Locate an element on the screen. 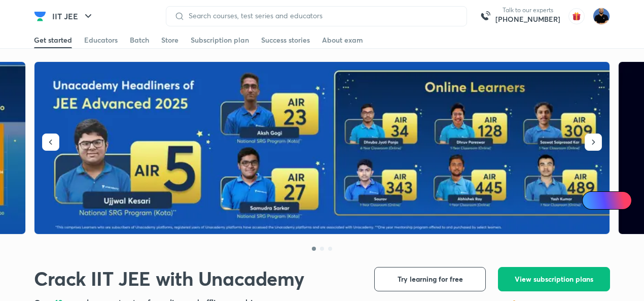 Image resolution: width=644 pixels, height=301 pixels. a: About exam is located at coordinates (342, 40).